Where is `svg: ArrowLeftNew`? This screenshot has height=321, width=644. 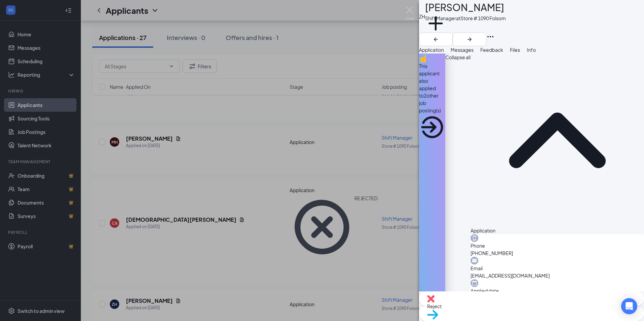 svg: ArrowLeftNew is located at coordinates (436, 39).